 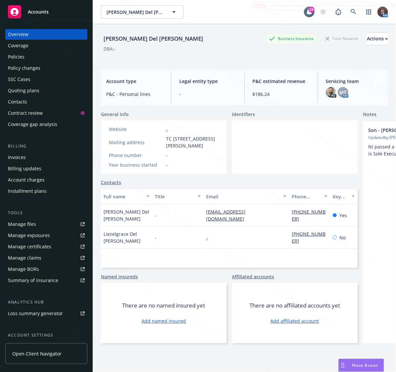 What do you see at coordinates (164, 321) in the screenshot?
I see `a: Add named insured` at bounding box center [164, 321].